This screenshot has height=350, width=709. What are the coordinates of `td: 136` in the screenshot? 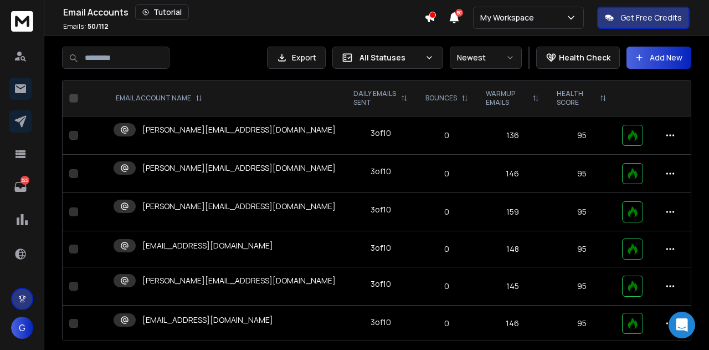 It's located at (513, 135).